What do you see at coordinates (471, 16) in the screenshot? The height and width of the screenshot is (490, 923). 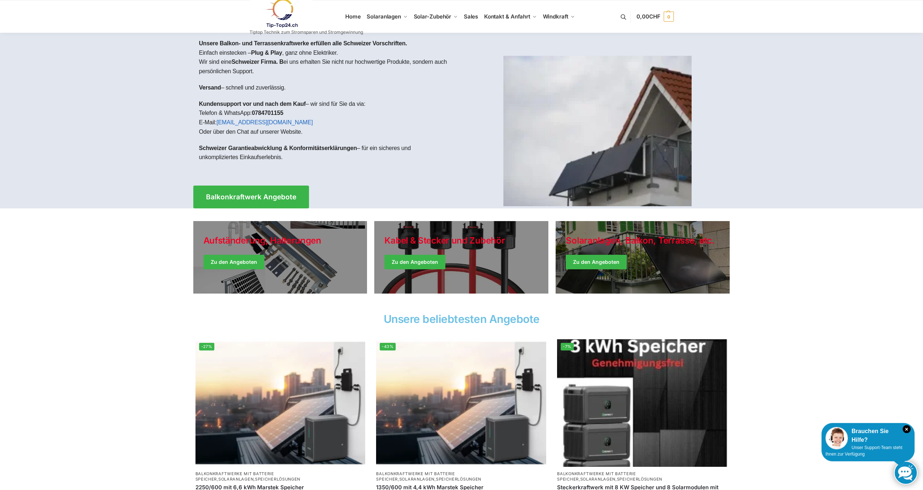 I see `span: Sales` at bounding box center [471, 16].